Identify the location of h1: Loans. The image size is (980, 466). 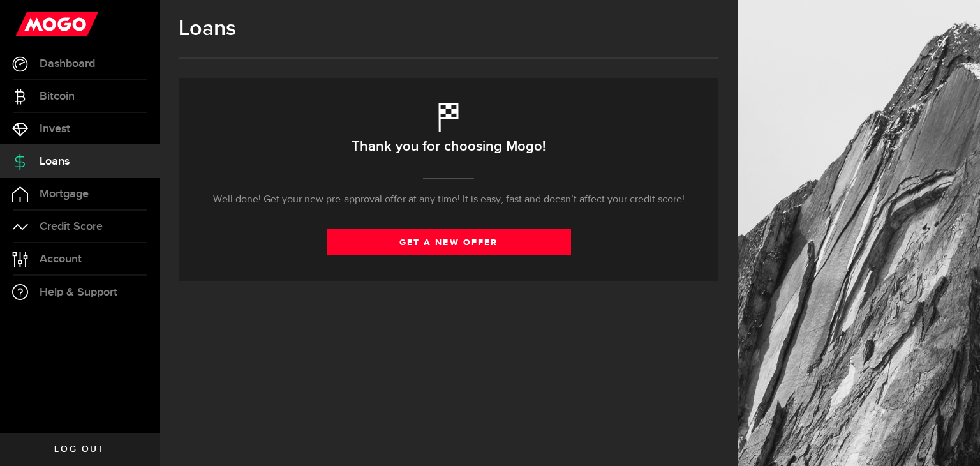
(449, 29).